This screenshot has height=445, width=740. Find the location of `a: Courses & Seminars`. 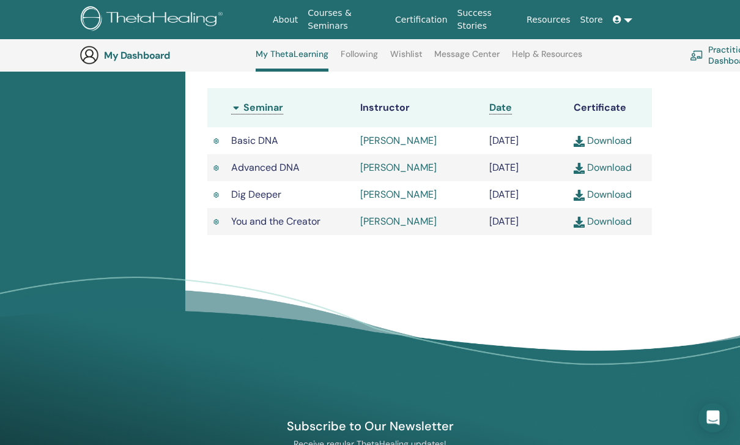

a: Courses & Seminars is located at coordinates (346, 20).